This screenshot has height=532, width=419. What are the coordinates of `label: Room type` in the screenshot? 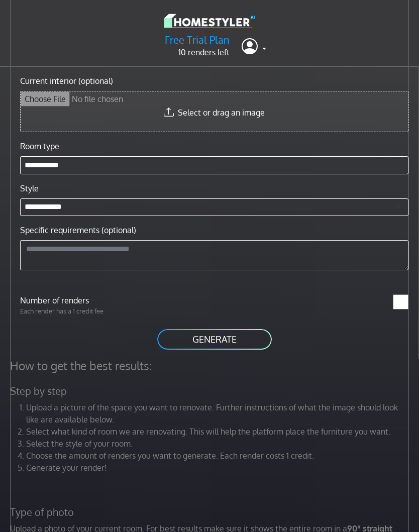 It's located at (39, 146).